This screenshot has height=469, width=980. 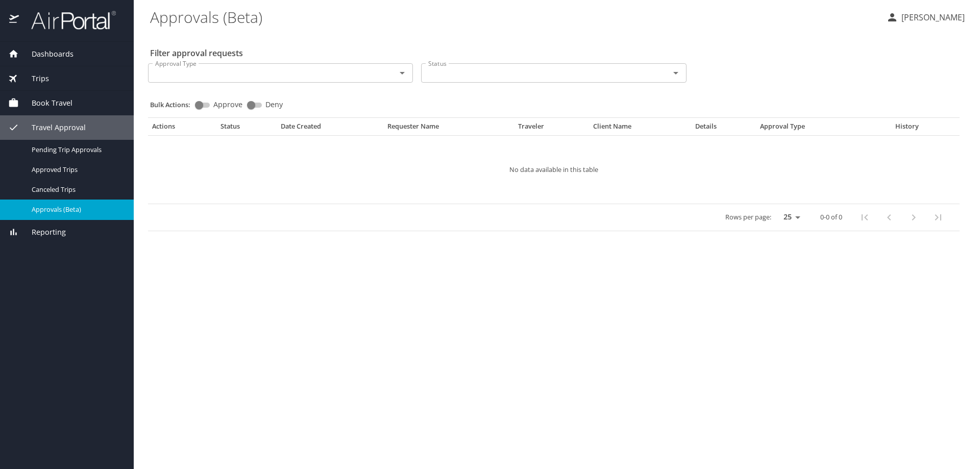 What do you see at coordinates (554, 177) in the screenshot?
I see `table: Approval table` at bounding box center [554, 177].